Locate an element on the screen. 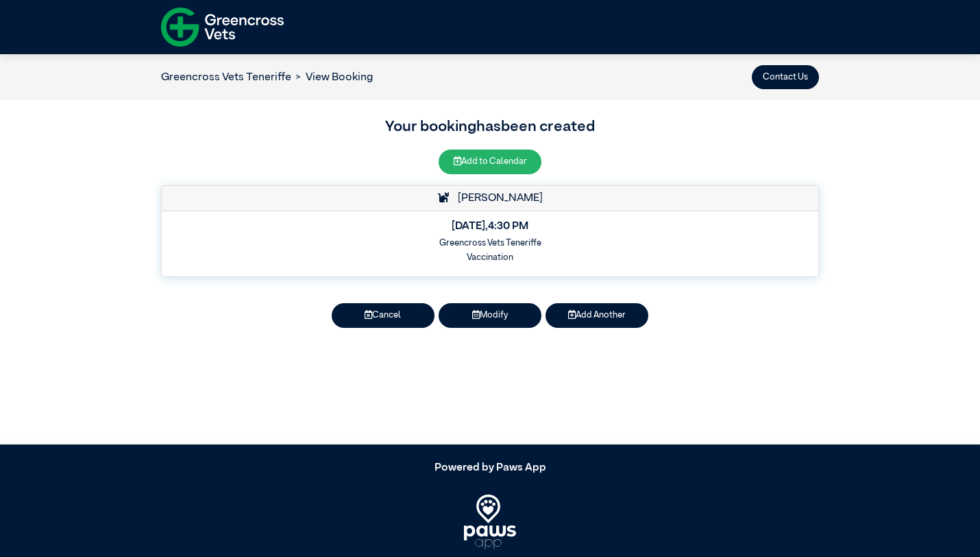 This screenshot has height=557, width=980. button: Add Another is located at coordinates (597, 315).